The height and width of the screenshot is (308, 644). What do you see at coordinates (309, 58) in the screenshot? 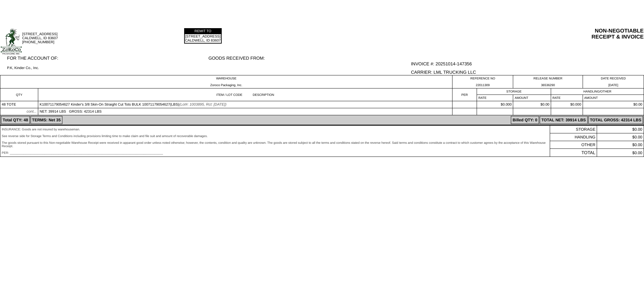
I see `div: GOODS RECEIVED FROM:` at bounding box center [309, 58].